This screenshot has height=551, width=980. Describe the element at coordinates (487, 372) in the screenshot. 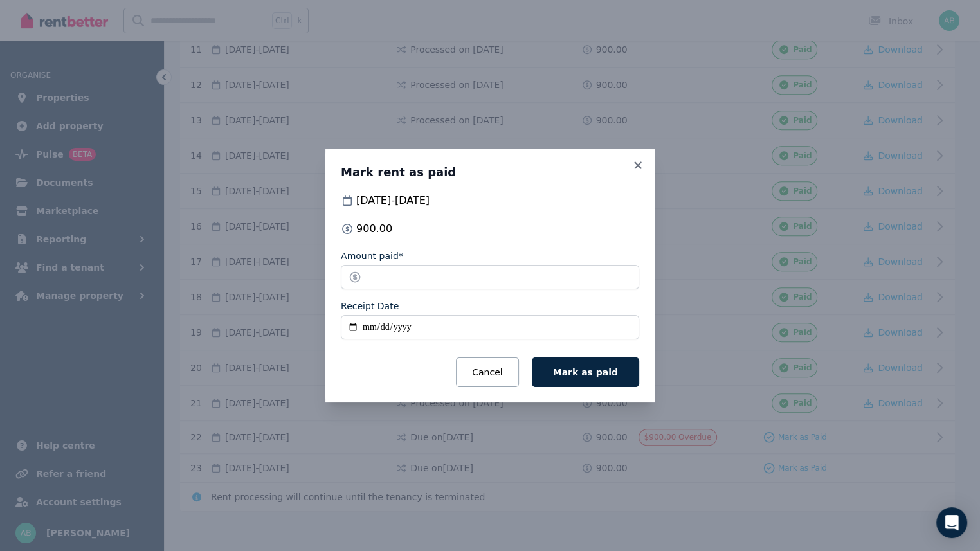

I see `button: Cancel` at that location.